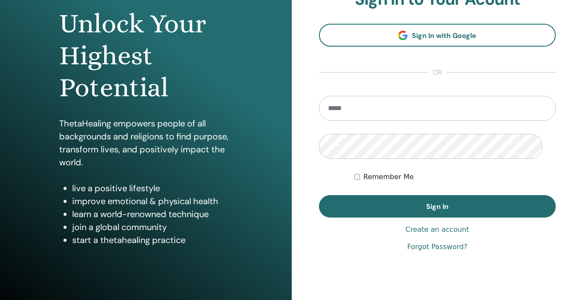  What do you see at coordinates (437, 247) in the screenshot?
I see `a: Forgot Password?` at bounding box center [437, 247].